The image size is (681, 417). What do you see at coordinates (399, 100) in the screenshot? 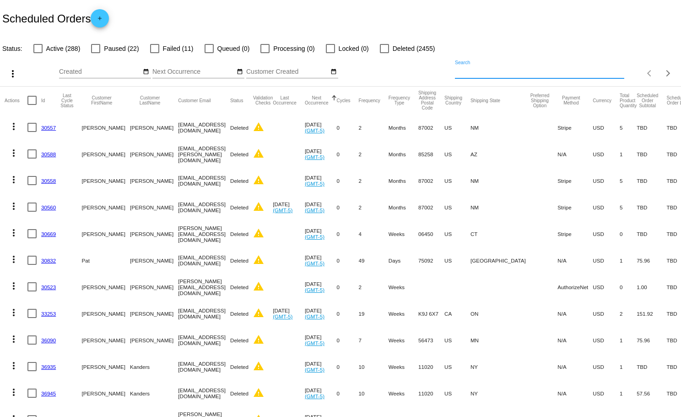
I see `button: Change sorting for FrequencyType` at bounding box center [399, 100].